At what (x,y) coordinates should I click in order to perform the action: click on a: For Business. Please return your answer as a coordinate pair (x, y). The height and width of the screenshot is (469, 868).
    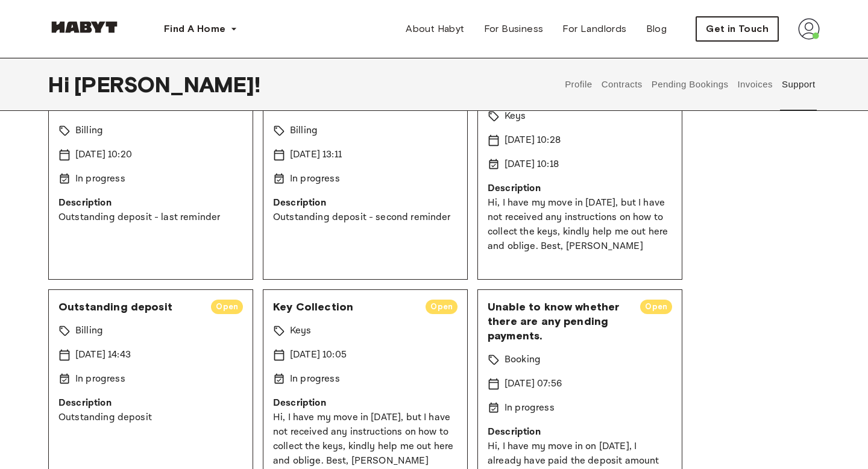
    Looking at the image, I should click on (513, 29).